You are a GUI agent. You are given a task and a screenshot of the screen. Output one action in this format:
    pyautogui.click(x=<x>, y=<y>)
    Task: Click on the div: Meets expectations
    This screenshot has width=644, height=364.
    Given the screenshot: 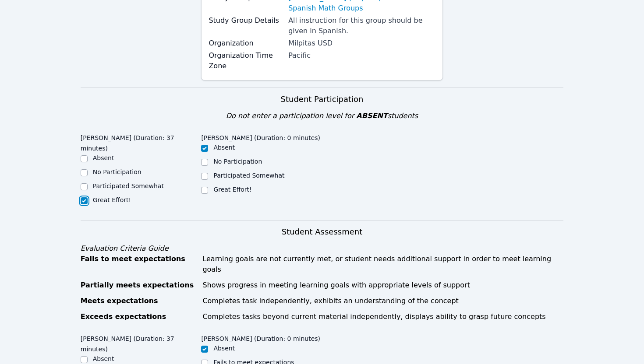 What is the action you would take?
    pyautogui.click(x=139, y=302)
    